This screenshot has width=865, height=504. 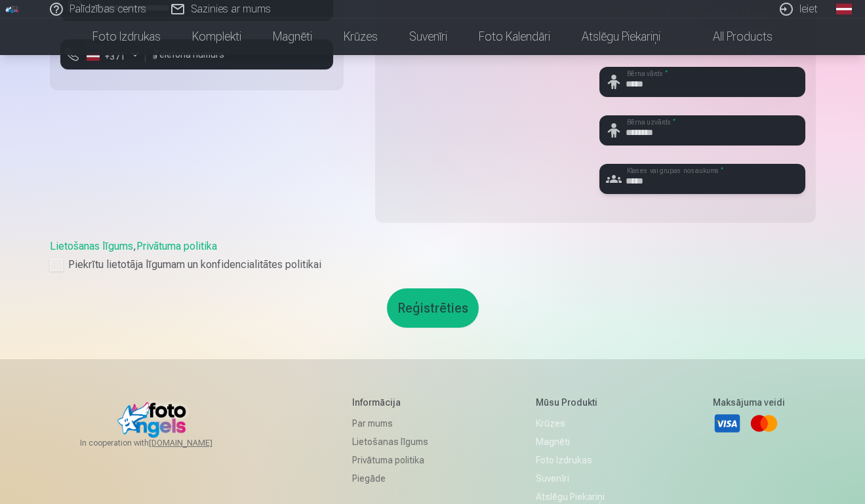 I want to click on a: Atslēgu piekariņi, so click(x=621, y=37).